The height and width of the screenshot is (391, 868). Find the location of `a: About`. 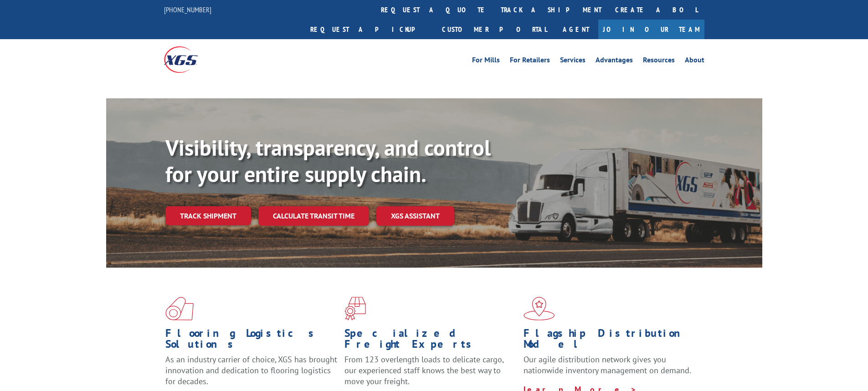

a: About is located at coordinates (694, 62).